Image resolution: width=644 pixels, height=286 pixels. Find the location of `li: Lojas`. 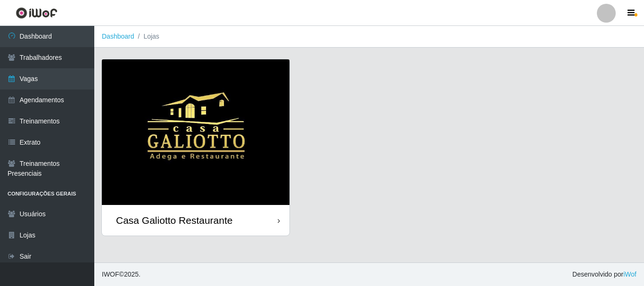

li: Lojas is located at coordinates (146, 37).